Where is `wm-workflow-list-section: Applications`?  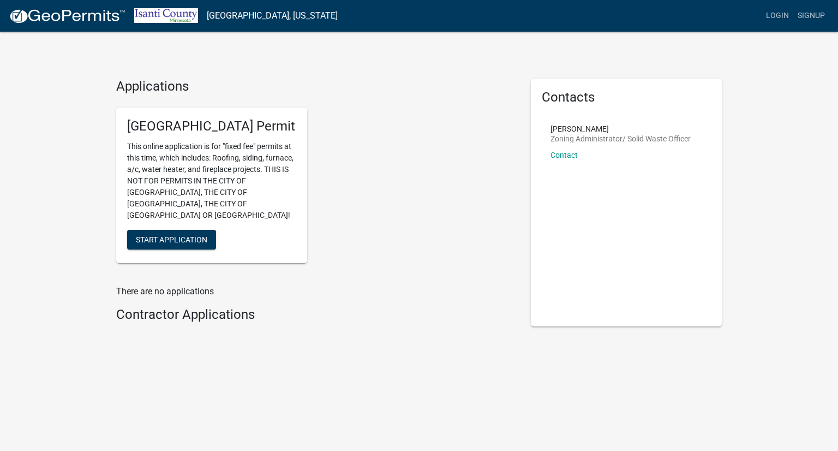 wm-workflow-list-section: Applications is located at coordinates (315, 175).